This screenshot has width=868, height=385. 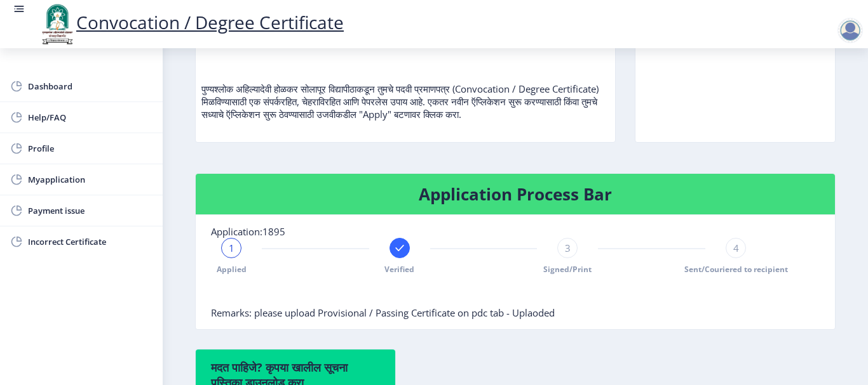 What do you see at coordinates (515, 195) in the screenshot?
I see `h4: Application Process Bar` at bounding box center [515, 195].